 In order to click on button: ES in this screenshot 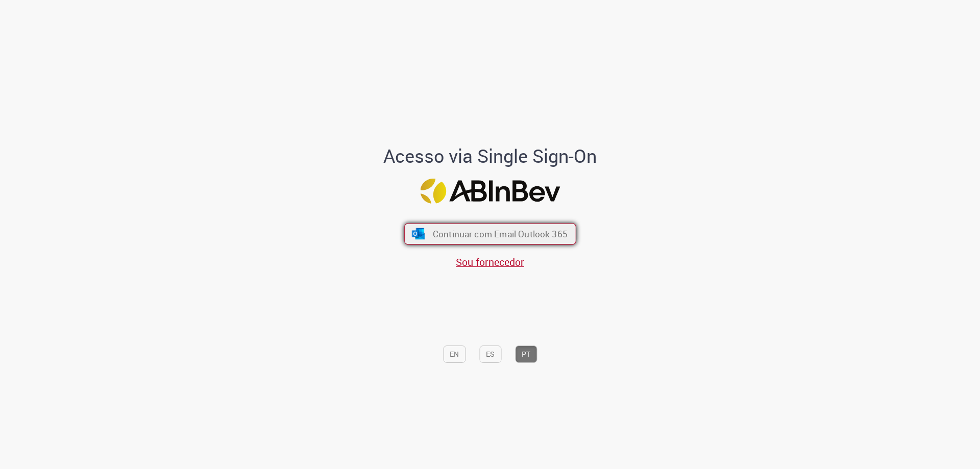, I will do `click(490, 354)`.